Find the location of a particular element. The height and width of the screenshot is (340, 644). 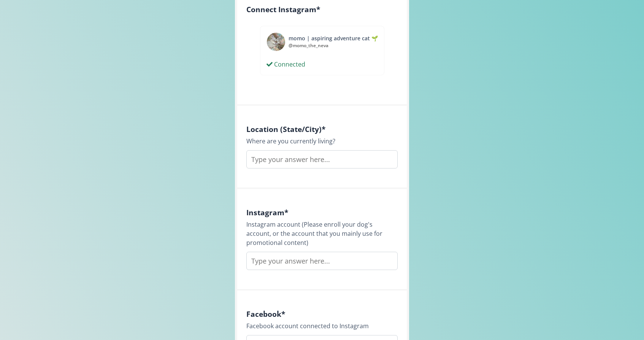

div: Facebook account connected to Instagram is located at coordinates (322, 326).